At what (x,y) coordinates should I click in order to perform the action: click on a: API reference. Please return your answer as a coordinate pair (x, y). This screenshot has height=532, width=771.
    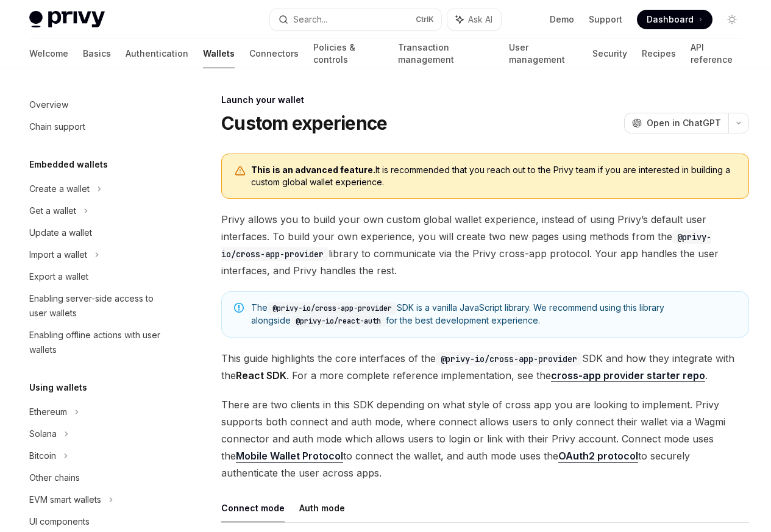
    Looking at the image, I should click on (716, 53).